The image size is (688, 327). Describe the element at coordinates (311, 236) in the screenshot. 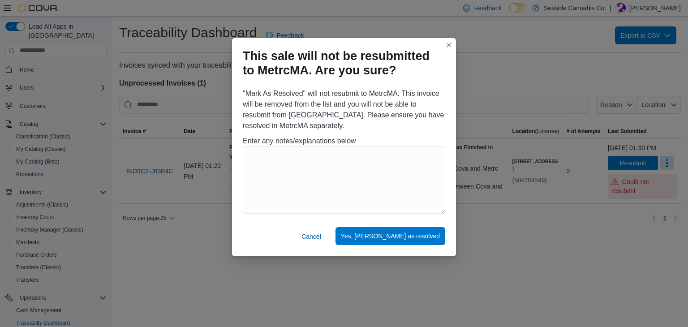

I see `button: Cancel` at that location.